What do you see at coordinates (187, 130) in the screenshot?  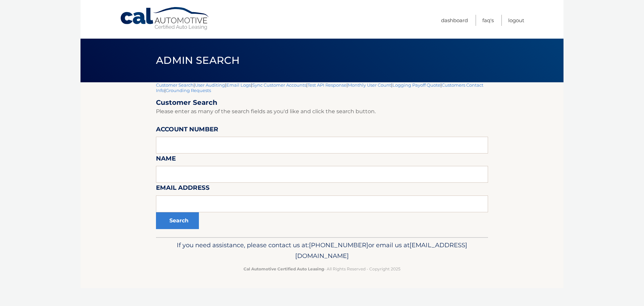 I see `label: Account Number` at bounding box center [187, 130].